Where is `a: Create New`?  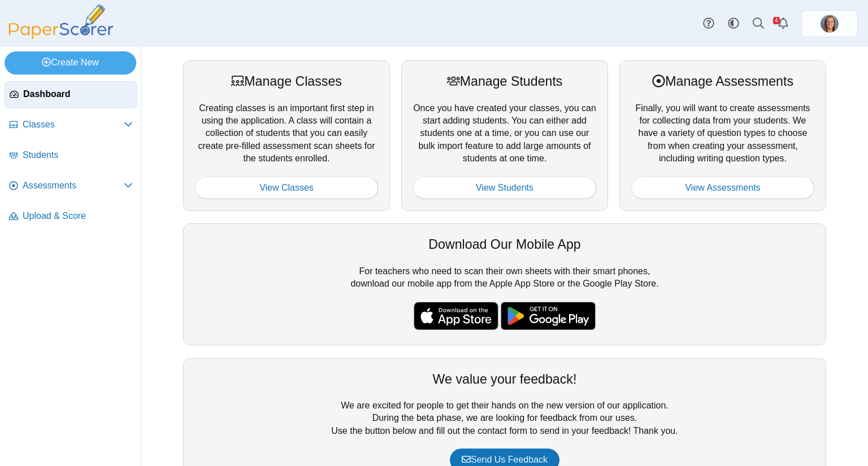 a: Create New is located at coordinates (70, 62).